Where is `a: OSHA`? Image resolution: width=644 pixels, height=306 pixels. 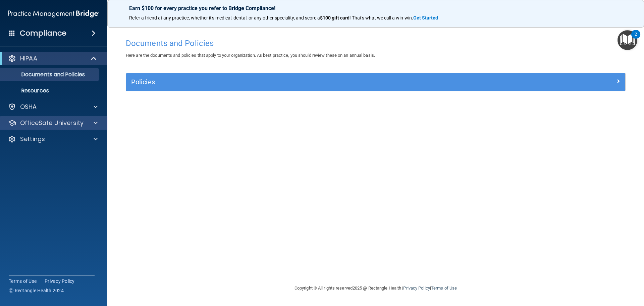
a: OSHA is located at coordinates (52, 107).